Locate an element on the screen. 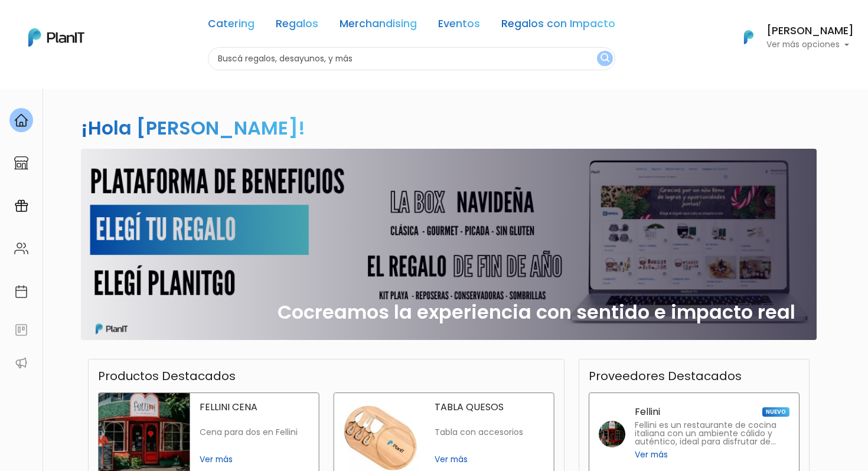 This screenshot has height=471, width=868. p: Fellini es un restaurante de cocina italiana con un ambiente cálido y auténtico, ideal para disfr... is located at coordinates (712, 434).